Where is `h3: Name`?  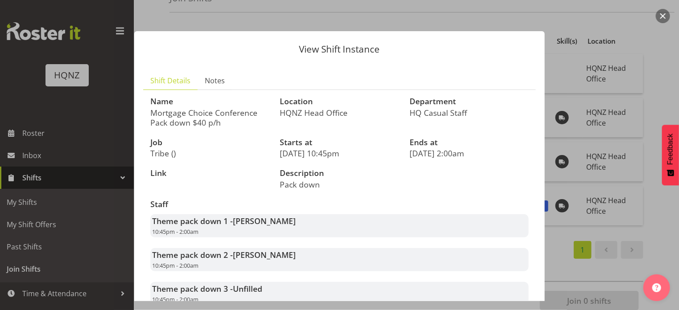 h3: Name is located at coordinates (210, 102).